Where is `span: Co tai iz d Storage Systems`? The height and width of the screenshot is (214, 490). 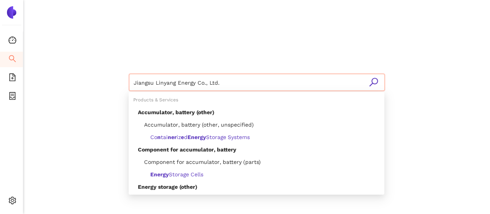 span: Co tai iz d Storage Systems is located at coordinates (200, 137).